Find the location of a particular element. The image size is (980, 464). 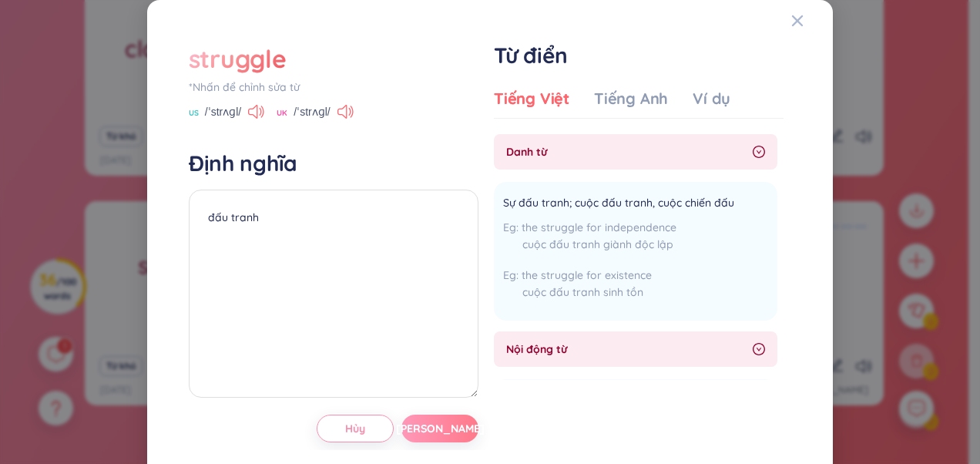

span: Hủy is located at coordinates (355, 428).